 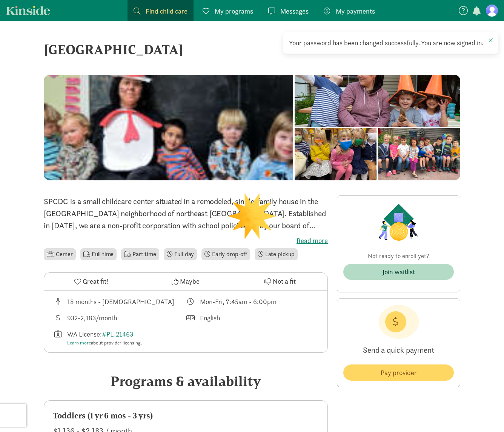 What do you see at coordinates (98, 254) in the screenshot?
I see `li: Full time` at bounding box center [98, 254].